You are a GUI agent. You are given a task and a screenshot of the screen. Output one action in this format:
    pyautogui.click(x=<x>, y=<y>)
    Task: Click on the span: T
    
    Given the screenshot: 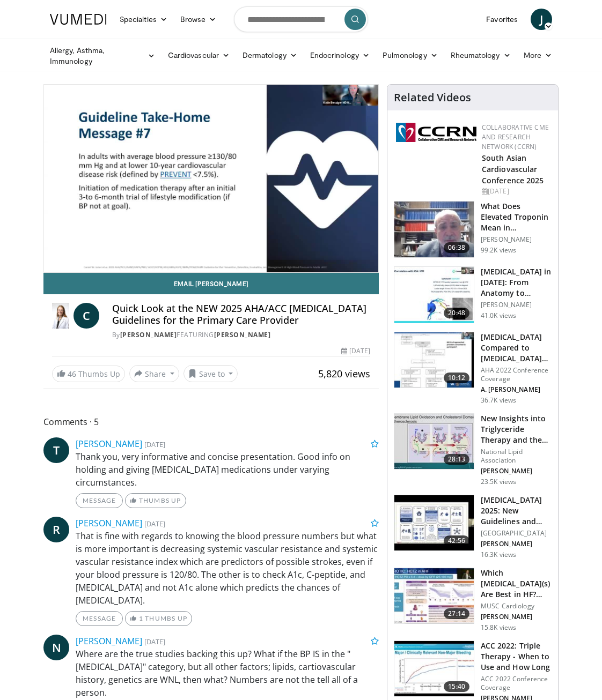 What is the action you would take?
    pyautogui.click(x=57, y=450)
    